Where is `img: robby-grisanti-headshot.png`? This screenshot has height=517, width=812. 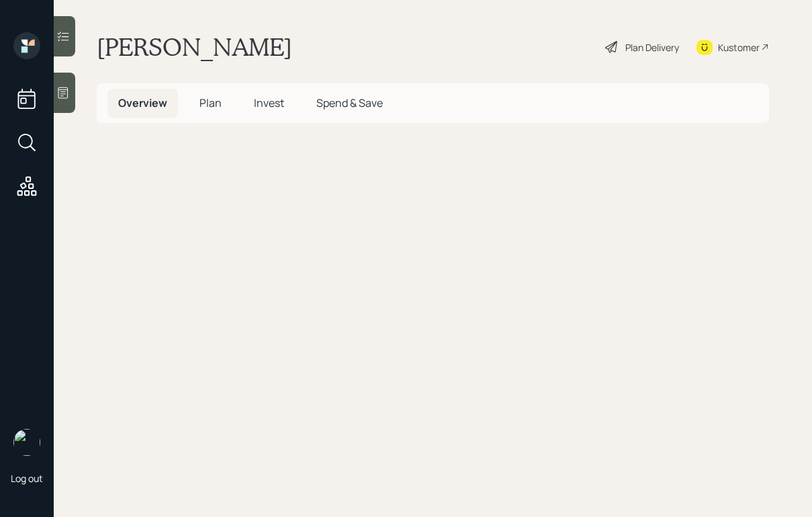
img: robby-grisanti-headshot.png is located at coordinates (27, 442).